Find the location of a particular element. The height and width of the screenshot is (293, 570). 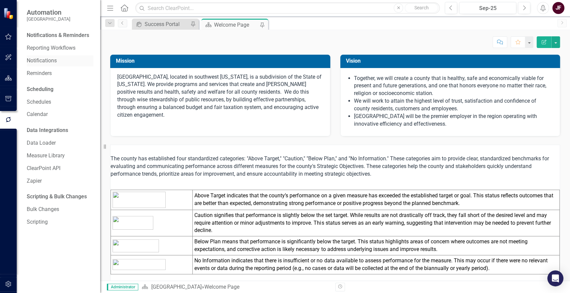

div: Success Portal is located at coordinates (167, 24).